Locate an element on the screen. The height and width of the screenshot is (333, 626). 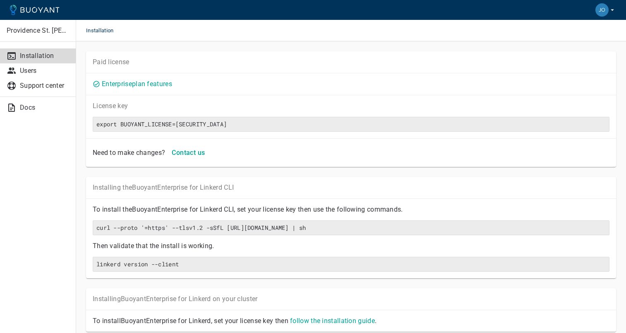
span: Installation is located at coordinates (105, 31).